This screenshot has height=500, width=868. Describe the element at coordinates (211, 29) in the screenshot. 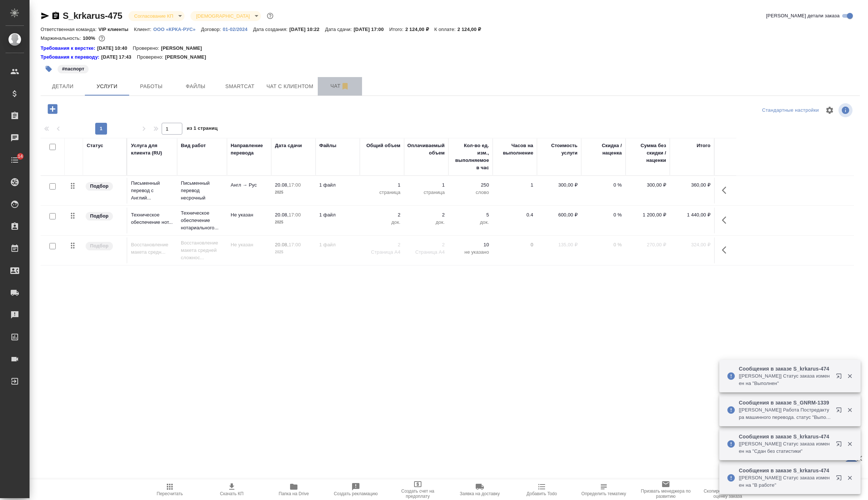

I see `p: Договор:` at that location.